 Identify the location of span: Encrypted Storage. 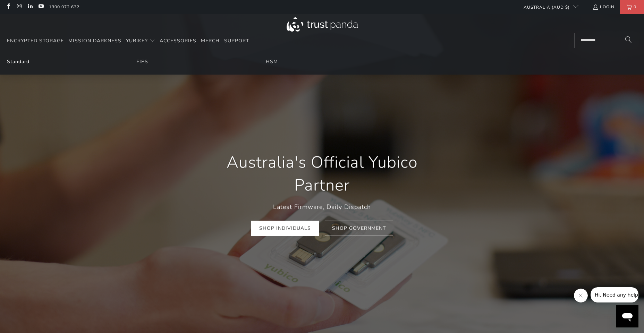
(35, 41).